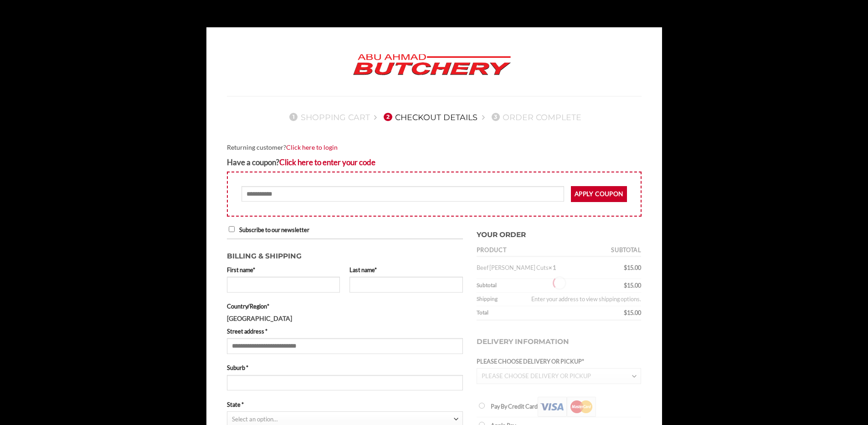  I want to click on h3: Billing & Shipping, so click(345, 254).